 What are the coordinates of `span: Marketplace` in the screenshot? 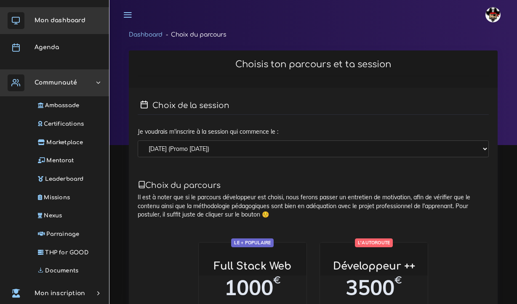 It's located at (64, 142).